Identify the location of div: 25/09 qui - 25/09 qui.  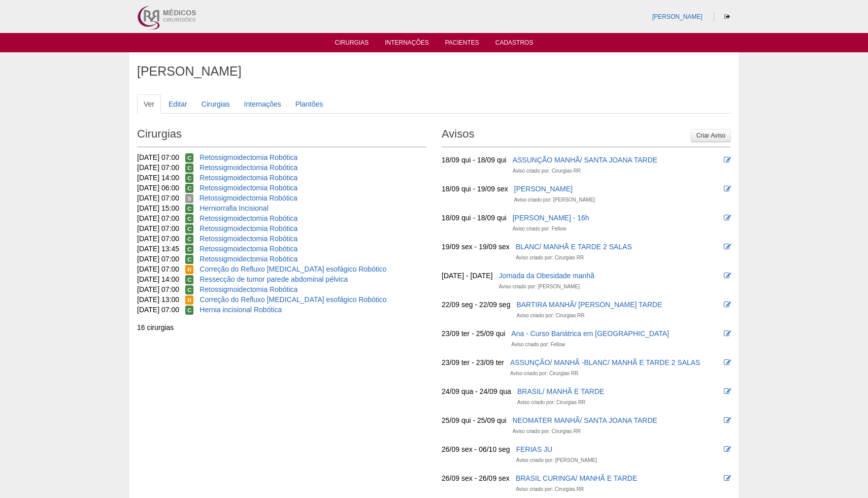
(474, 420).